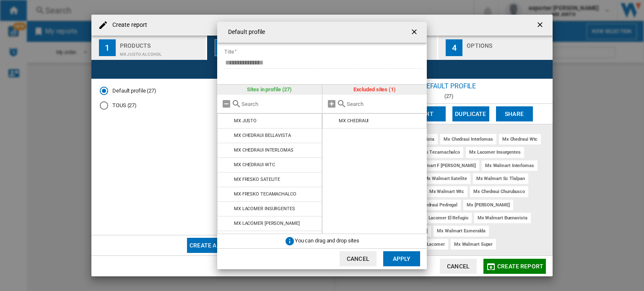 This screenshot has width=644, height=291. Describe the element at coordinates (331, 104) in the screenshot. I see `md-icon: Add all` at that location.